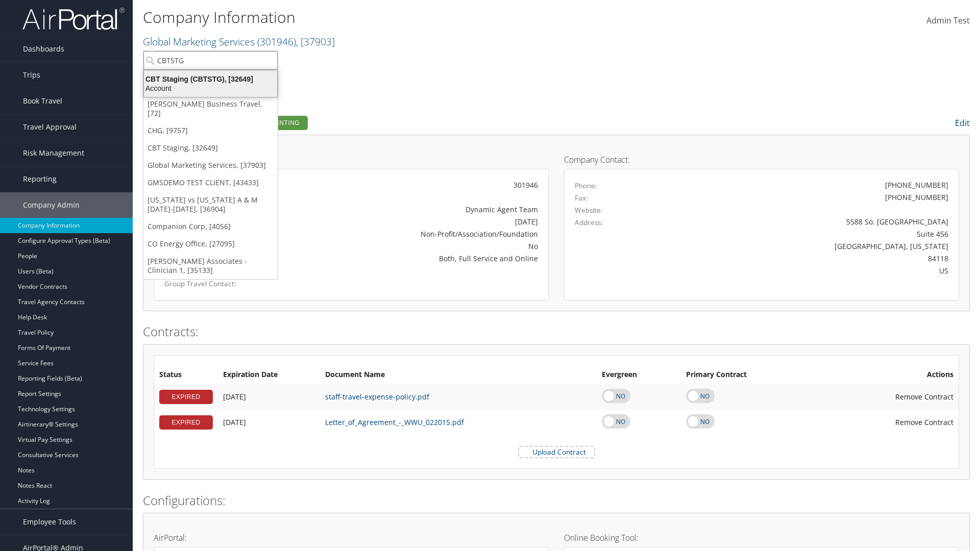 The height and width of the screenshot is (551, 980). I want to click on div: Both, Full Service and Online, so click(416, 258).